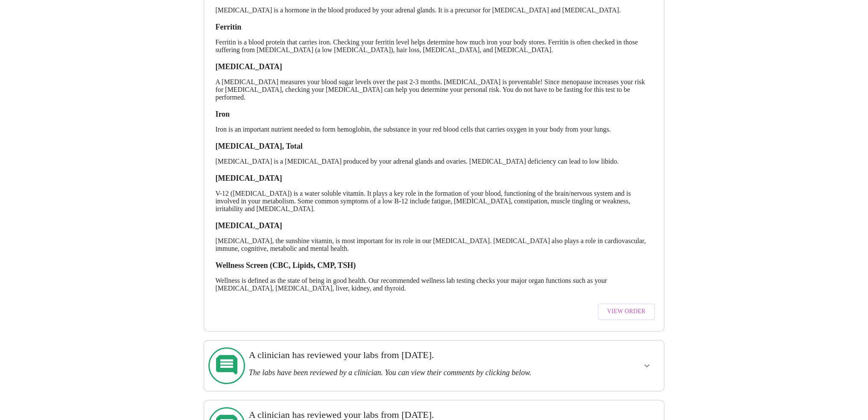 This screenshot has width=868, height=420. Describe the element at coordinates (434, 27) in the screenshot. I see `h3: Ferritin` at that location.